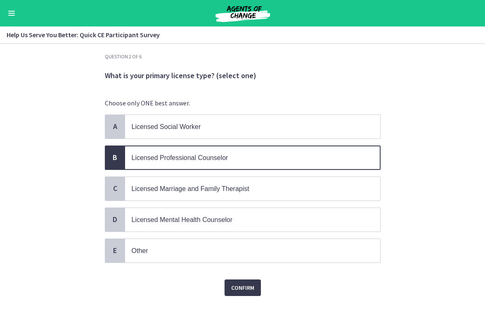  What do you see at coordinates (182, 219) in the screenshot?
I see `span: Licensed Mental Health Counselor` at bounding box center [182, 219].